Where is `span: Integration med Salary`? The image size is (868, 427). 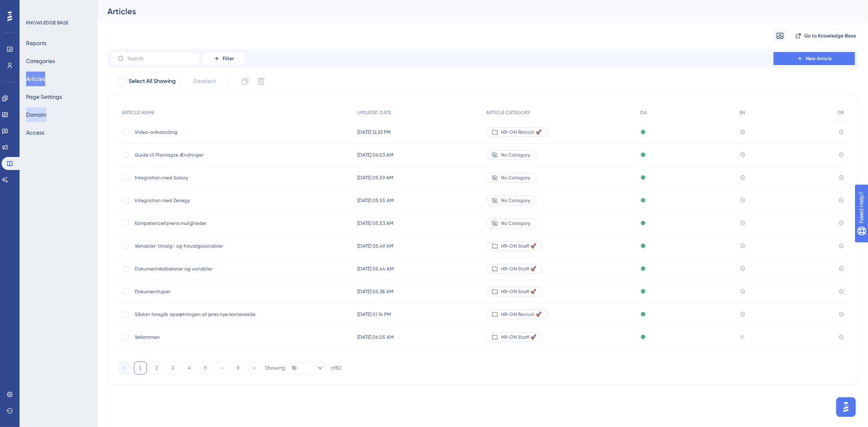 span: Integration med Salary is located at coordinates (199, 178).